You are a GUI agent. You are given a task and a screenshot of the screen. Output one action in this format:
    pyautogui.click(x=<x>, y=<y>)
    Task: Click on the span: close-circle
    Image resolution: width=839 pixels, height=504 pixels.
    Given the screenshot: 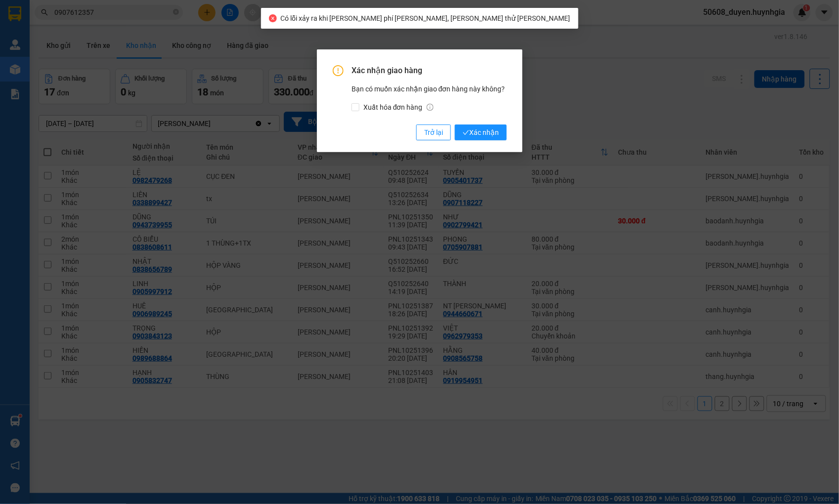 What is the action you would take?
    pyautogui.click(x=273, y=18)
    